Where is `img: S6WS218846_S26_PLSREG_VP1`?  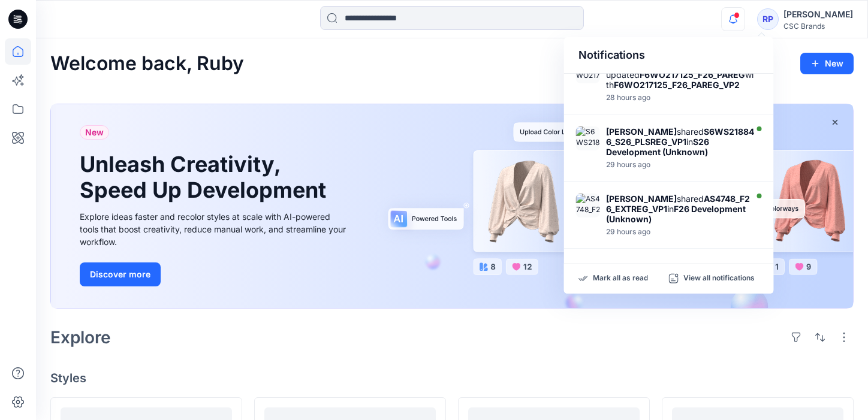 img: S6WS218846_S26_PLSREG_VP1 is located at coordinates (588, 138).